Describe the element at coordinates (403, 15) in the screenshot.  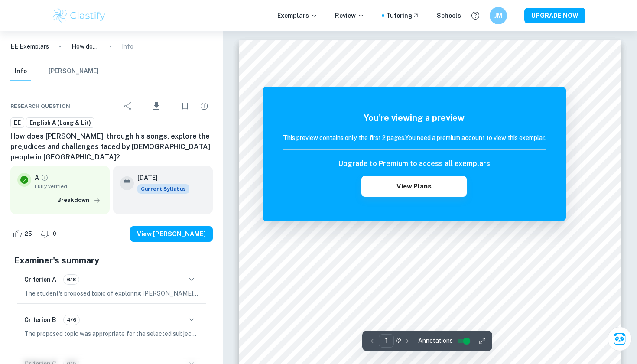
I see `a: Tutoring` at that location.